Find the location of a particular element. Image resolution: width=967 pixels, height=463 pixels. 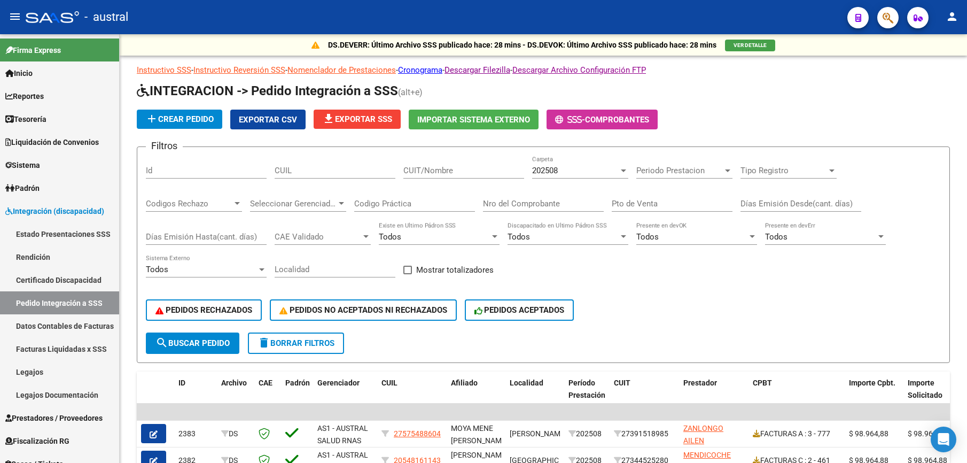

mat-icon: person is located at coordinates (952, 17).